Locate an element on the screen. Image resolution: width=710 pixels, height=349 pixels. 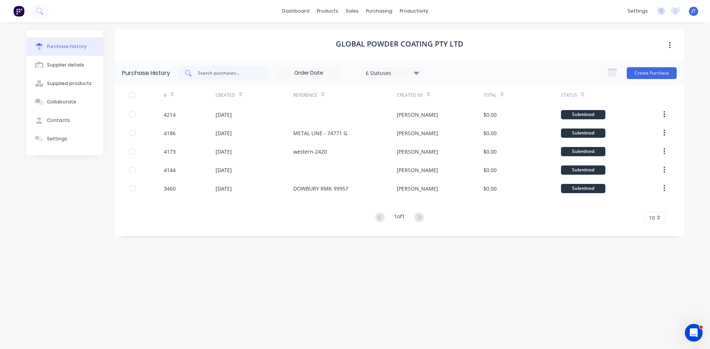
div: 6 Statuses is located at coordinates (392, 72).